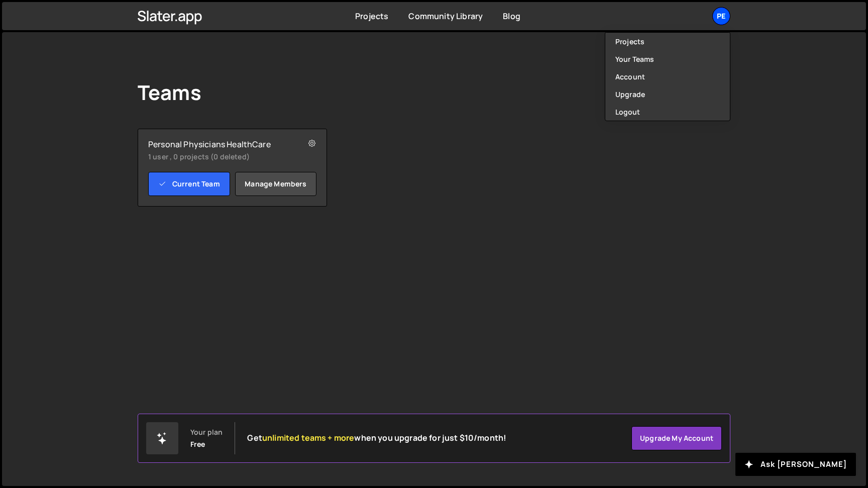 This screenshot has width=868, height=488. What do you see at coordinates (511, 16) in the screenshot?
I see `a: Blog` at bounding box center [511, 16].